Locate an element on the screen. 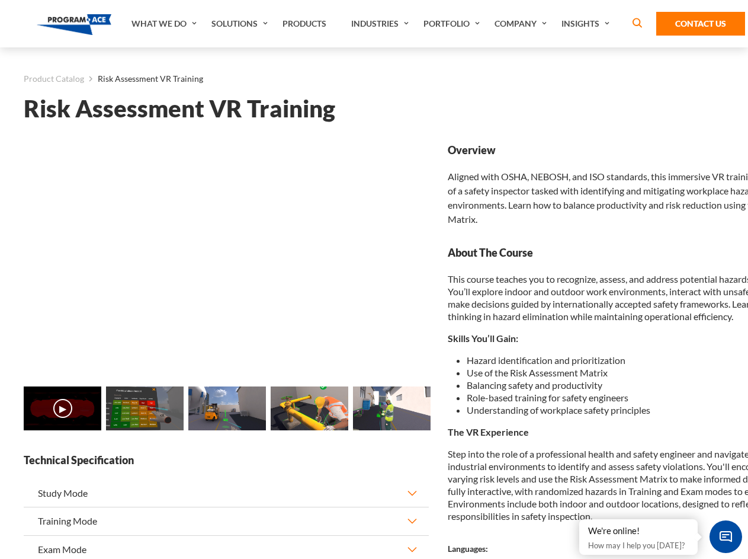 The image size is (748, 559). li: Risk Assessment VR Training is located at coordinates (143, 79).